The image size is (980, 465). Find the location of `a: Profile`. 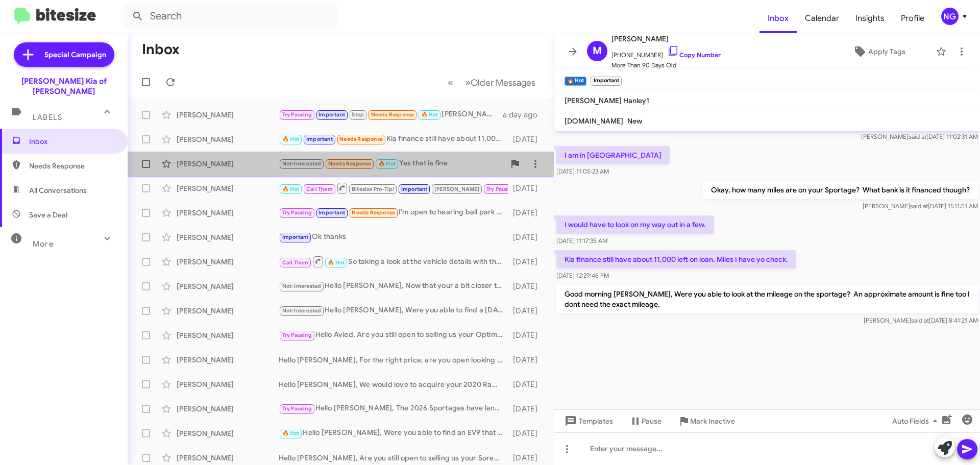

a: Profile is located at coordinates (913, 18).